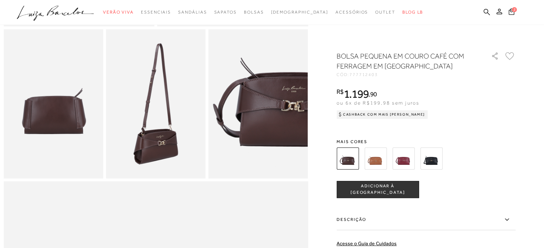 The height and width of the screenshot is (248, 544). What do you see at coordinates (385, 12) in the screenshot?
I see `span: Outlet` at bounding box center [385, 12].